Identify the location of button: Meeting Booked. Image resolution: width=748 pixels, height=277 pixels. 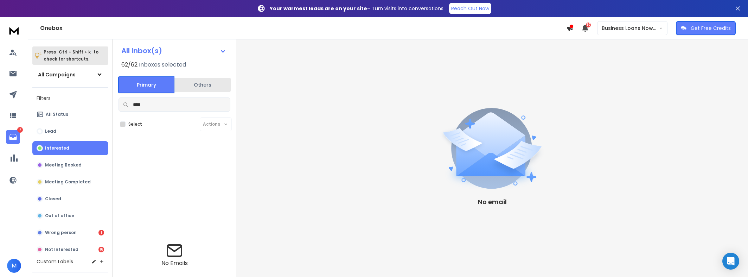
(70, 165).